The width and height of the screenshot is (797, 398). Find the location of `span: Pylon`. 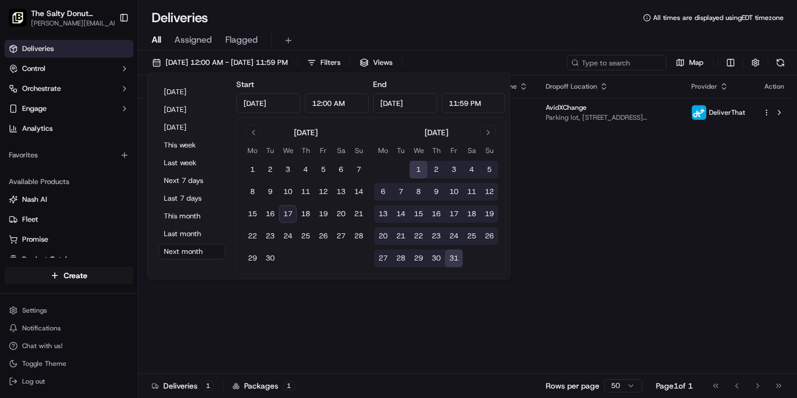

span: Pylon is located at coordinates (122, 192).